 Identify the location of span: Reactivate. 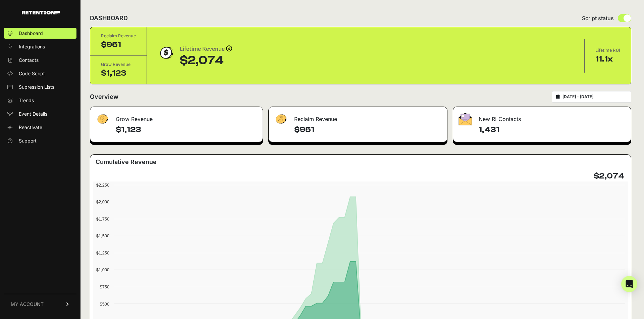
(30, 128).